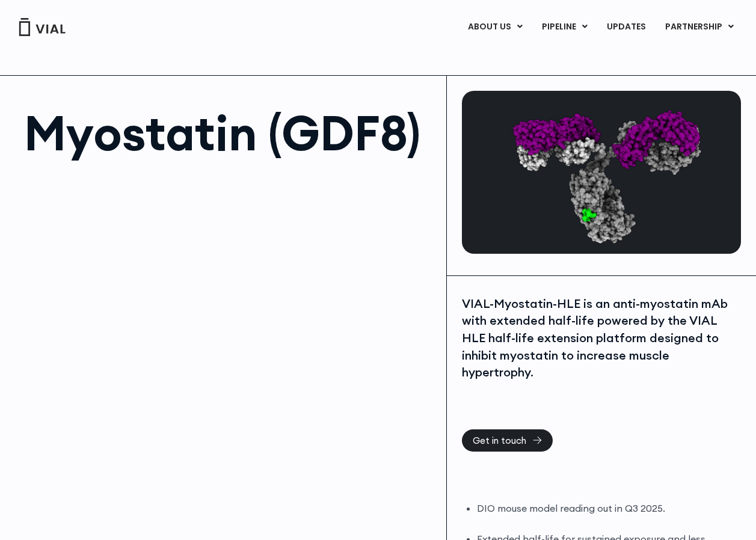  I want to click on img: Vial Logo, so click(42, 27).